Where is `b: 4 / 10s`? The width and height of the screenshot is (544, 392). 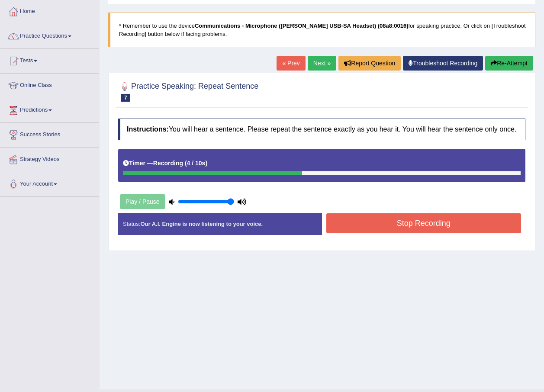 b: 4 / 10s is located at coordinates (196, 163).